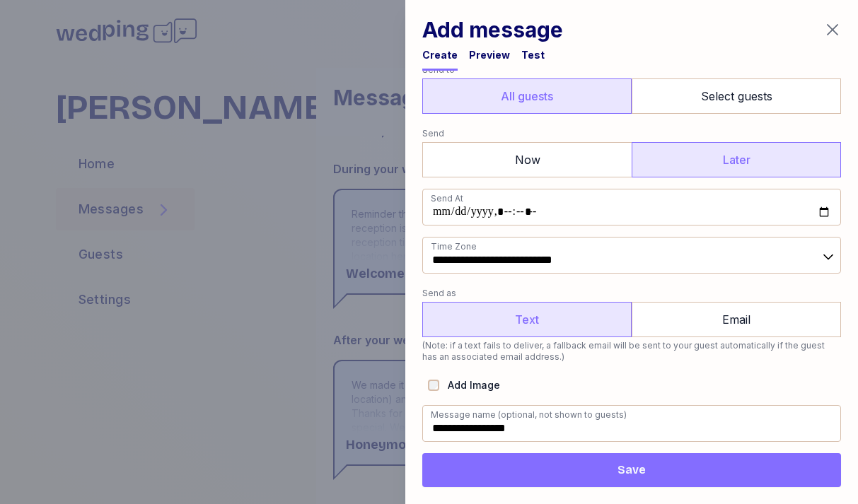 The image size is (858, 504). I want to click on span: Save, so click(632, 470).